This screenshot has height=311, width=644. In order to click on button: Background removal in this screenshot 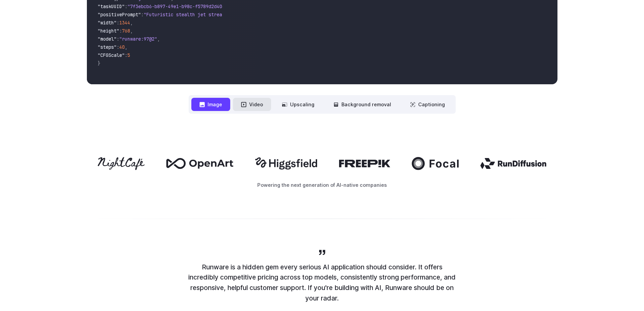, I will do `click(362, 104)`.